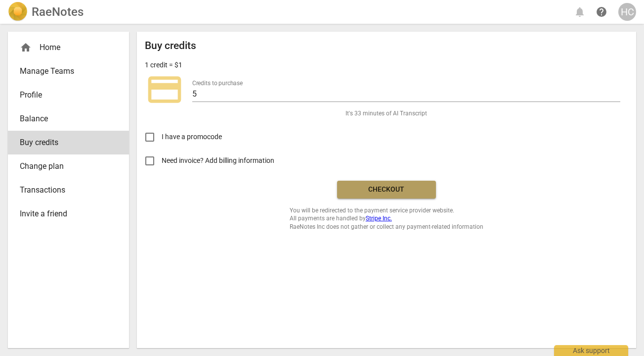 The image size is (644, 356). I want to click on span: help, so click(602, 12).